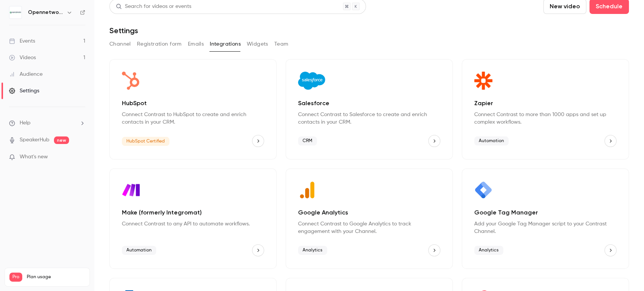 The height and width of the screenshot is (291, 644). What do you see at coordinates (47, 123) in the screenshot?
I see `li: help-dropdown-opener` at bounding box center [47, 123].